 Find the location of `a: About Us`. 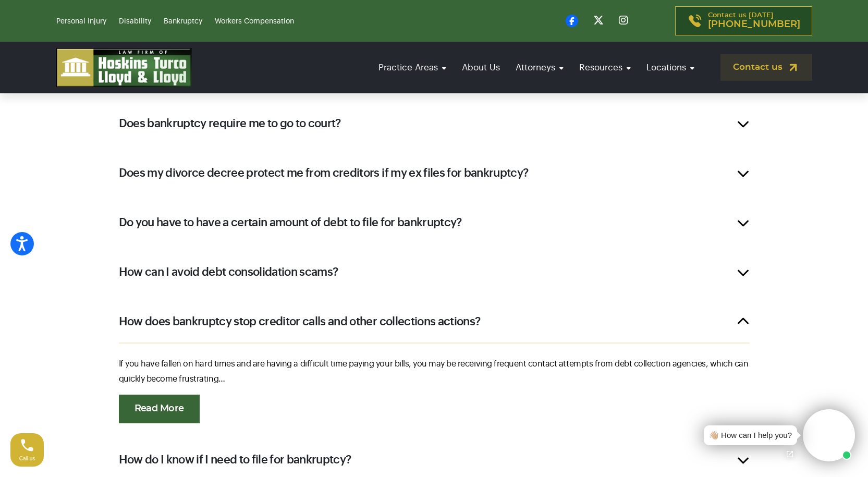

a: About Us is located at coordinates (481, 67).